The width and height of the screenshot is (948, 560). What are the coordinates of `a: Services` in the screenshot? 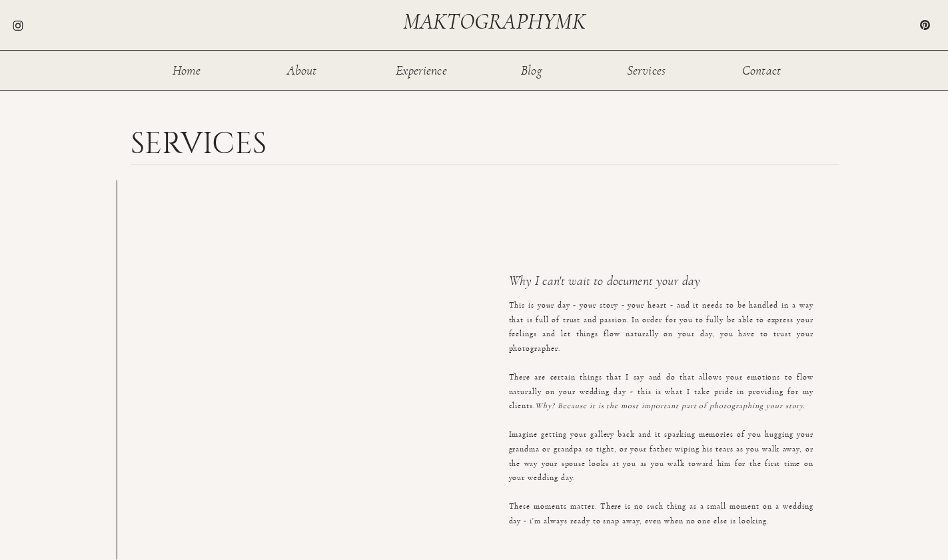 It's located at (646, 69).